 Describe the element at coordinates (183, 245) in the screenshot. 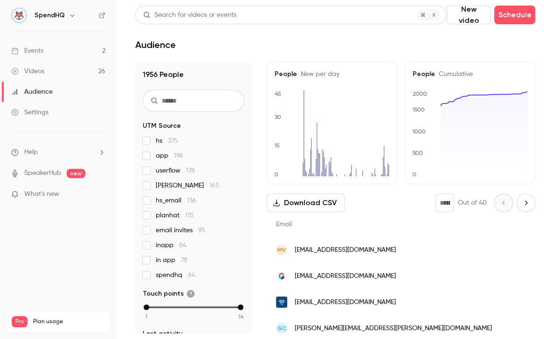

I see `span: 84` at that location.